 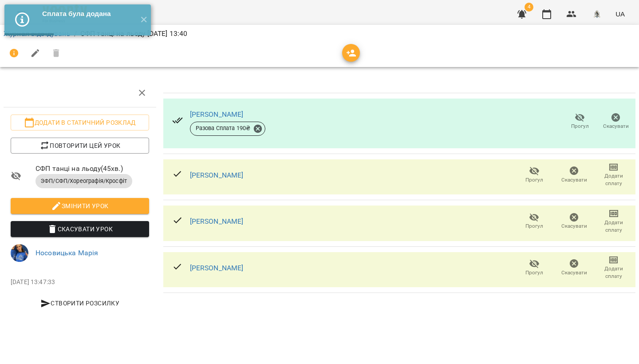 What do you see at coordinates (529, 7) in the screenshot?
I see `span: 4` at bounding box center [529, 7].